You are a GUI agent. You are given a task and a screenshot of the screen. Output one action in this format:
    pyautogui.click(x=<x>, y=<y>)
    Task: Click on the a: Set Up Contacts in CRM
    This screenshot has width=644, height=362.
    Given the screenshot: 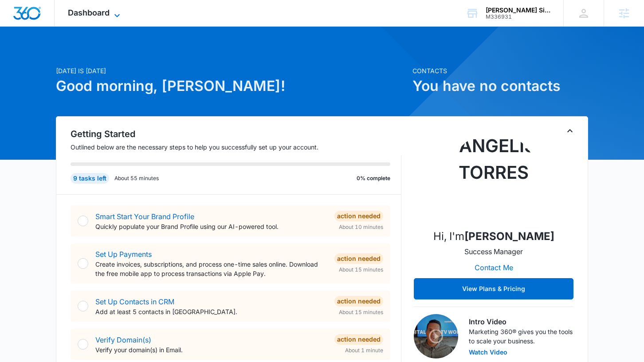 What is the action you would take?
    pyautogui.click(x=135, y=302)
    